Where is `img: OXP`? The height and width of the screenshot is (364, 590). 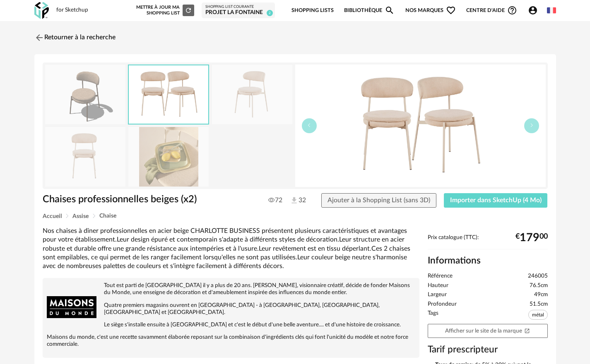 img: OXP is located at coordinates (42, 11).